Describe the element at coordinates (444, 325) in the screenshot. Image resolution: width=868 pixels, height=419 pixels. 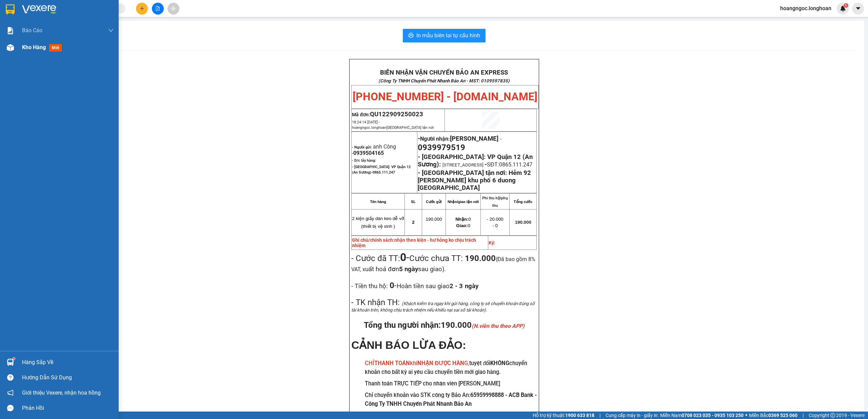
I see `span: Tổng thu người nhận:` at that location.